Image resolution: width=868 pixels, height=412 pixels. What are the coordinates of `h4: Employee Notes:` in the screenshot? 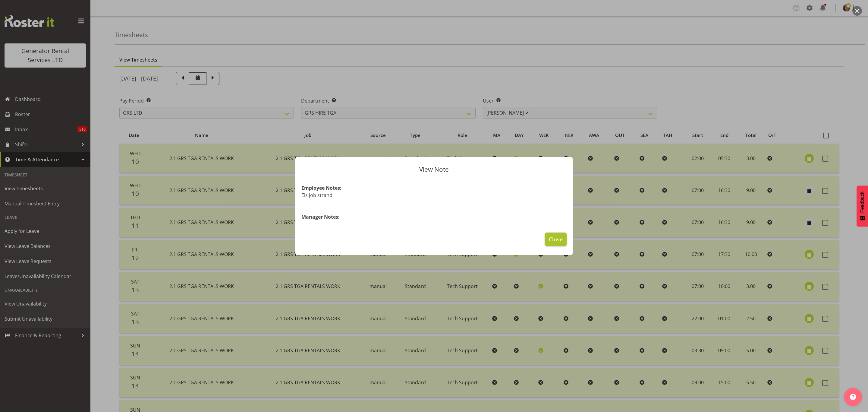 It's located at (434, 188).